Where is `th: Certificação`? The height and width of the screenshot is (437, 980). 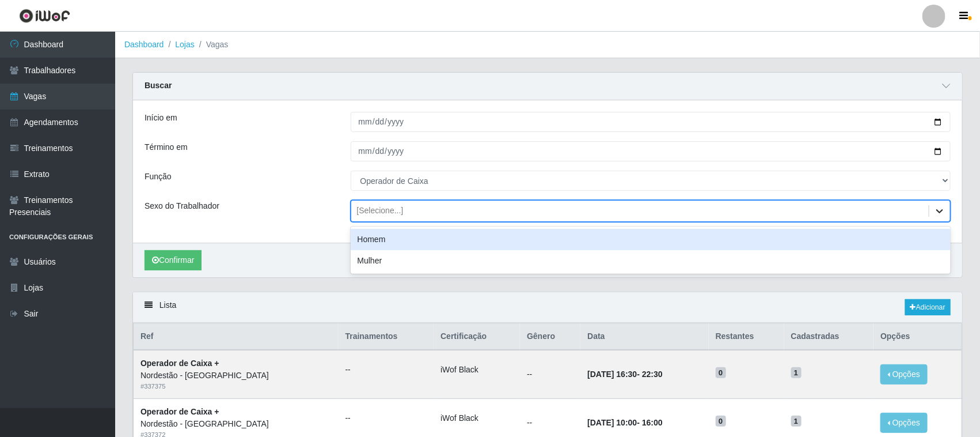 th: Certificação is located at coordinates (477, 337).